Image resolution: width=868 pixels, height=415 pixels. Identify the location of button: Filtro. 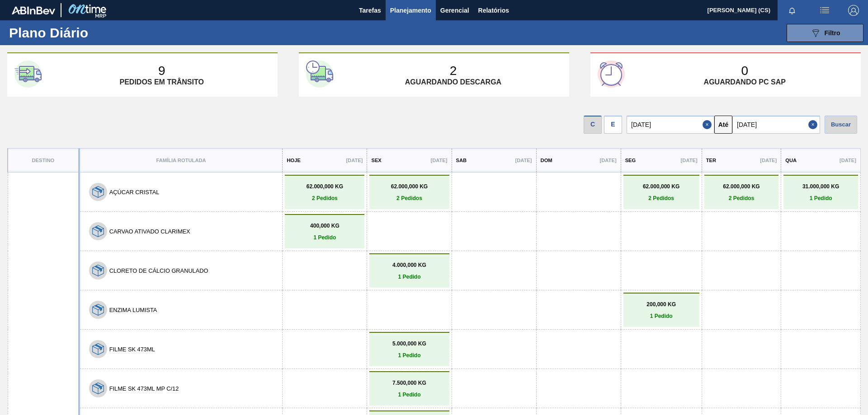
(825, 33).